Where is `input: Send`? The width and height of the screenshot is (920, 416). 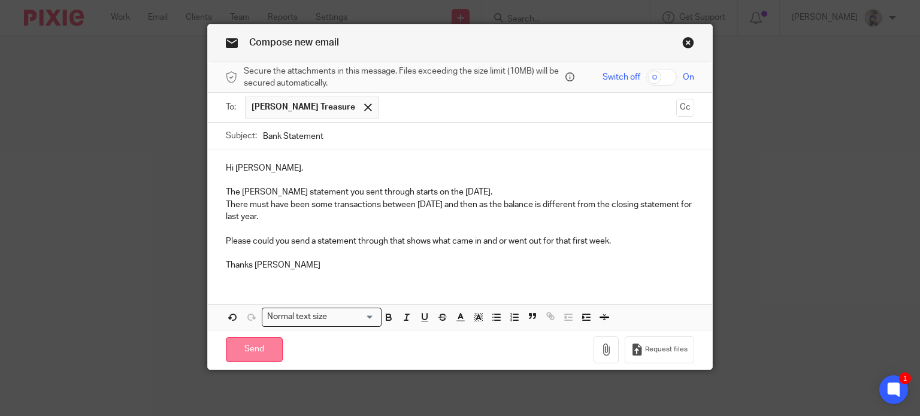
input: Send is located at coordinates (254, 350).